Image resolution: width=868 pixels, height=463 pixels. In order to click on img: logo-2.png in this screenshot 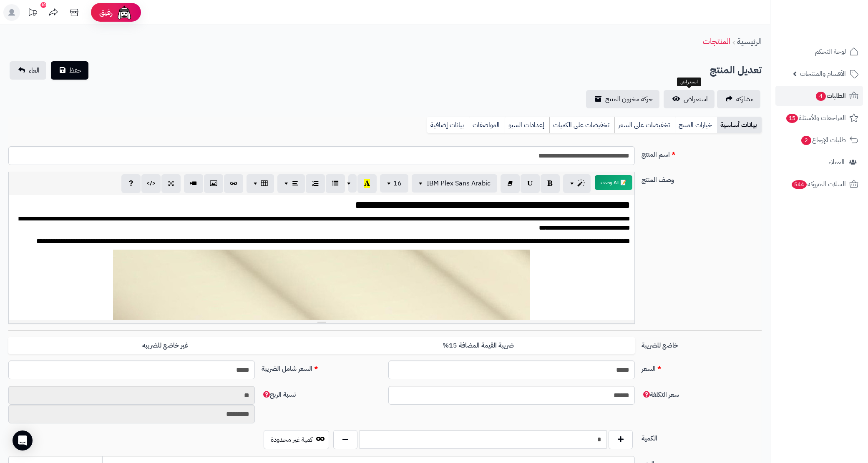, I will do `click(835, 31)`.